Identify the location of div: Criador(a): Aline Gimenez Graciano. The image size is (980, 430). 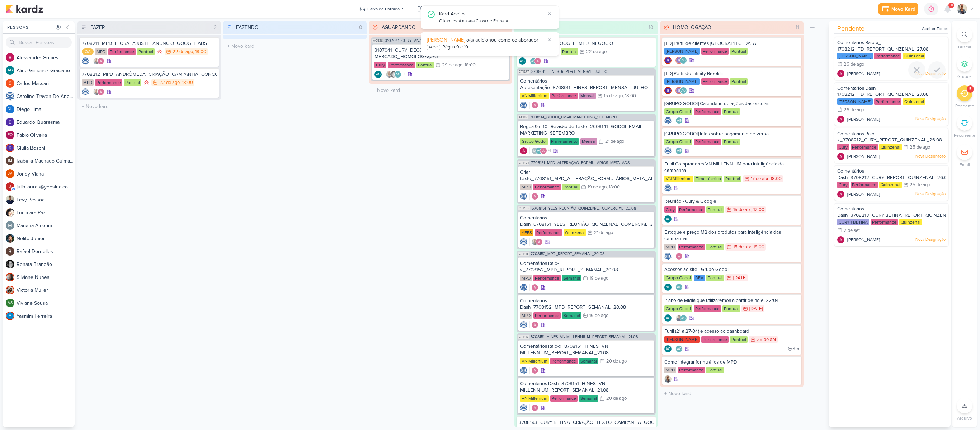
(668, 219).